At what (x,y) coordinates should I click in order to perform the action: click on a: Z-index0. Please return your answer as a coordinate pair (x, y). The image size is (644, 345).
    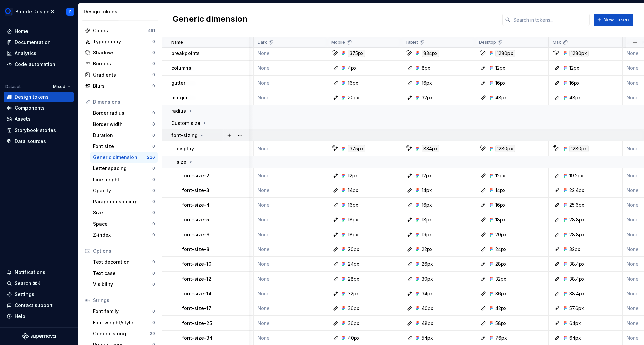
    Looking at the image, I should click on (124, 235).